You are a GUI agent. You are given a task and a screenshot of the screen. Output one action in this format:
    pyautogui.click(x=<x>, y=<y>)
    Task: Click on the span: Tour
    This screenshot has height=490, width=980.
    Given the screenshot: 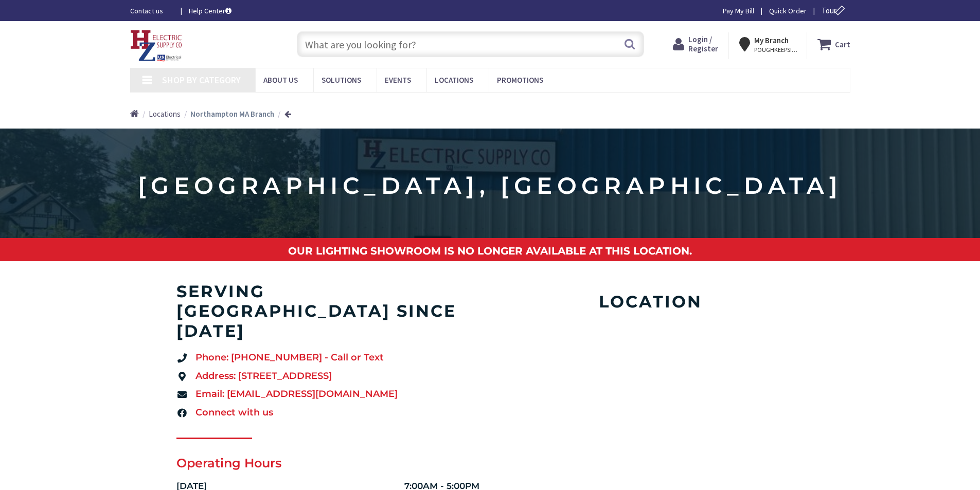 What is the action you would take?
    pyautogui.click(x=834, y=11)
    